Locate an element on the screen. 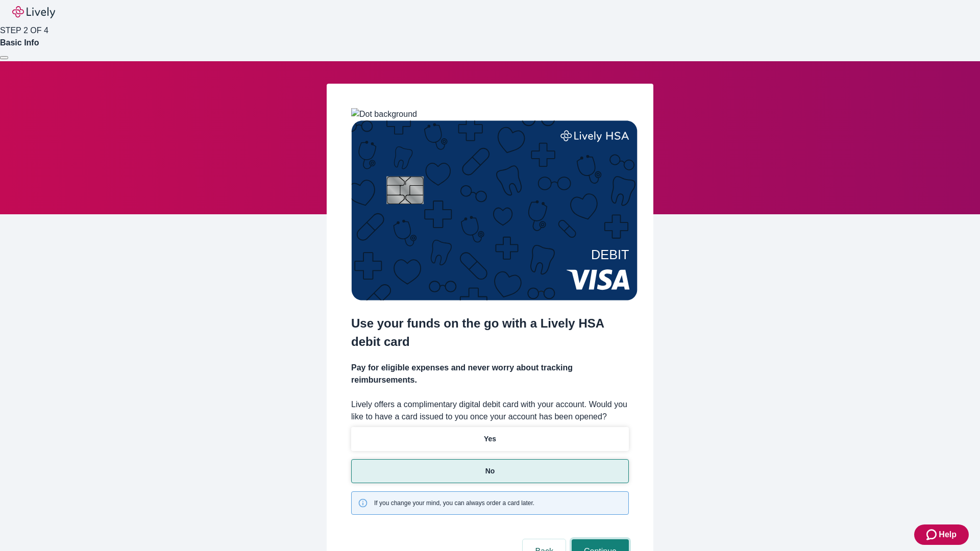  p: Yes is located at coordinates (490, 438).